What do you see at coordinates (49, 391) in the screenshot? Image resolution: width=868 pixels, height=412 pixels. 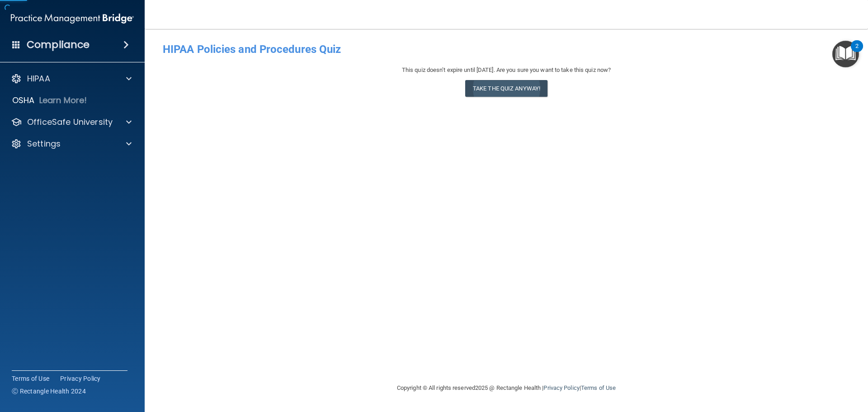 I see `span: Ⓒ Rectangle Health 2024` at bounding box center [49, 391].